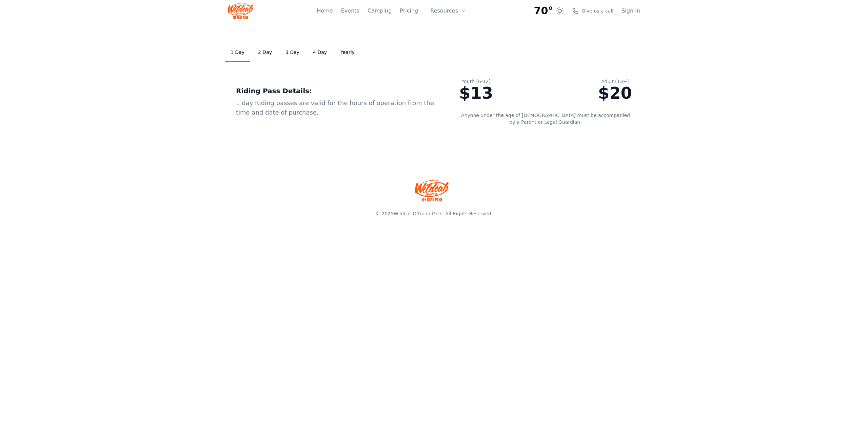 This screenshot has width=868, height=431. What do you see at coordinates (418, 214) in the screenshot?
I see `a: Wildcat Offroad Park` at bounding box center [418, 214].